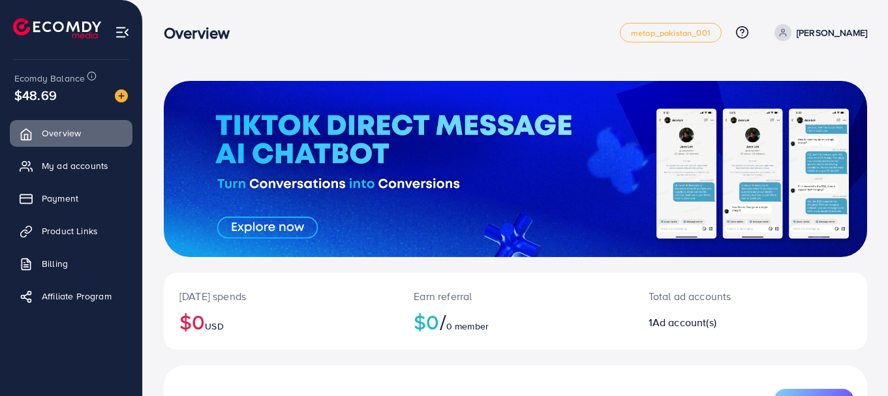 Image resolution: width=888 pixels, height=396 pixels. What do you see at coordinates (71, 166) in the screenshot?
I see `a: My ad accounts` at bounding box center [71, 166].